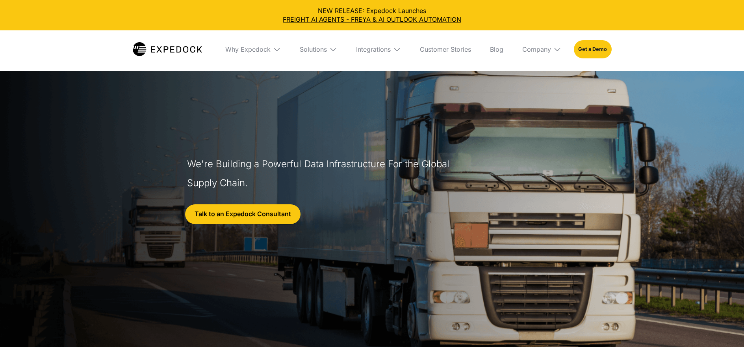  I want to click on a: Talk to an Expedock Consultant, so click(243, 214).